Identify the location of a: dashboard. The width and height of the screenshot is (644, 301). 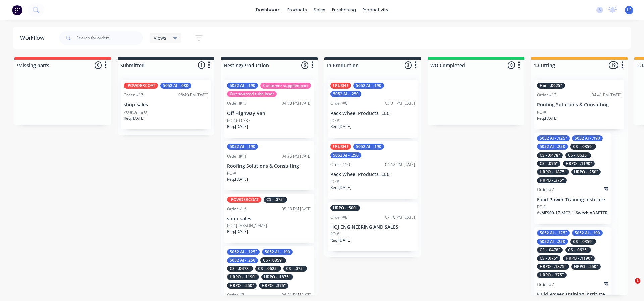
(268, 10).